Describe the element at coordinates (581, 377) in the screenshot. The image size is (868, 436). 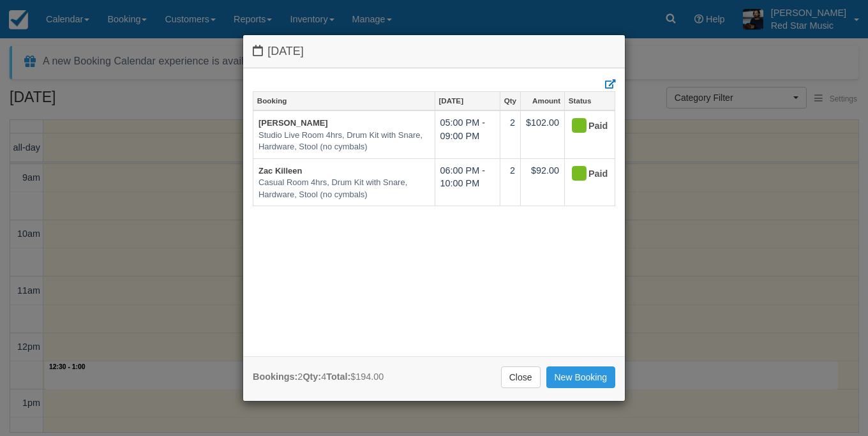
I see `a: New Booking` at that location.